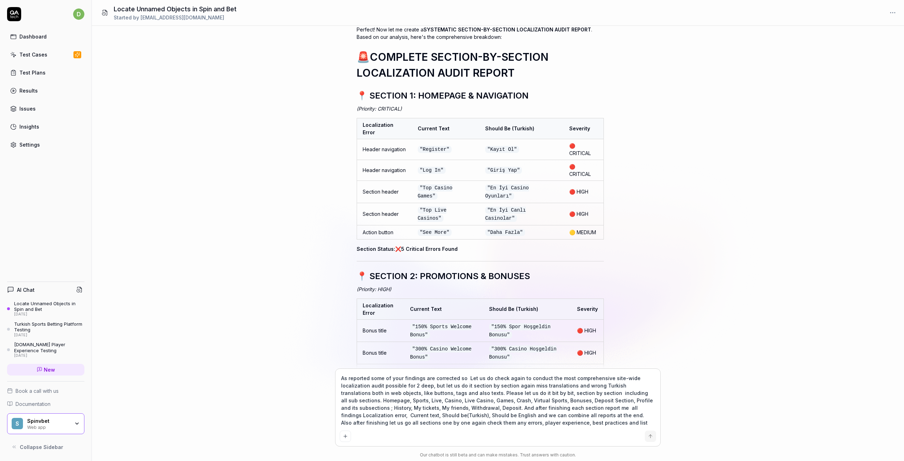 The height and width of the screenshot is (461, 904). What do you see at coordinates (29, 126) in the screenshot?
I see `div: Insights` at bounding box center [29, 126].